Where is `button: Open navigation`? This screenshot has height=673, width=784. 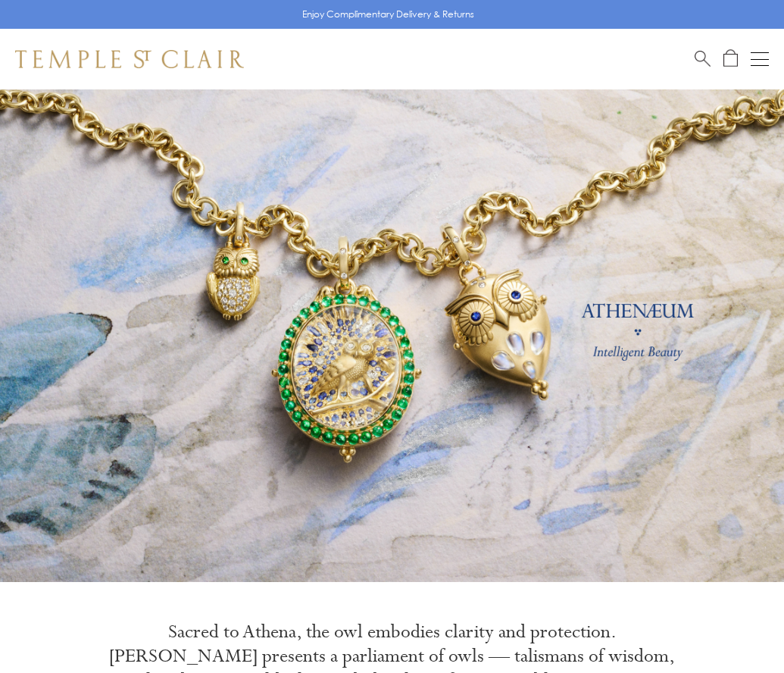 button: Open navigation is located at coordinates (760, 59).